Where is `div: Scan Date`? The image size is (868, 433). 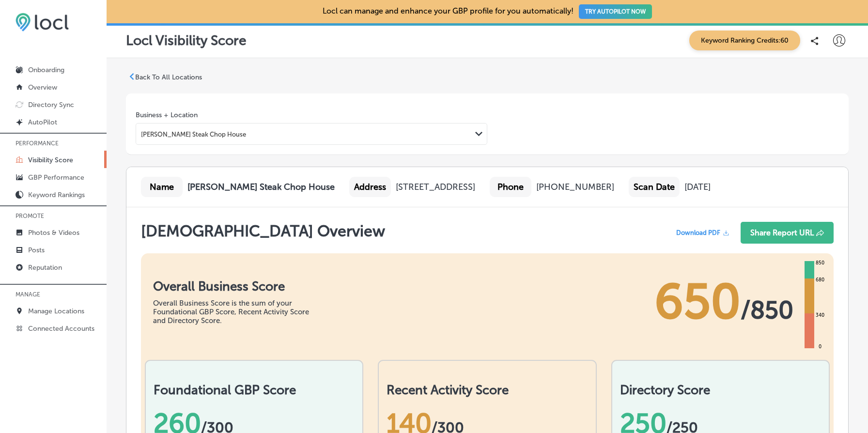
div: Scan Date is located at coordinates (654, 187).